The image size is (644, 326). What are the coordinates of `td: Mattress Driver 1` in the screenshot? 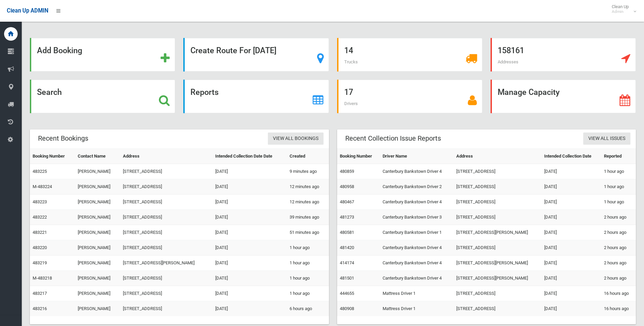 It's located at (417, 309).